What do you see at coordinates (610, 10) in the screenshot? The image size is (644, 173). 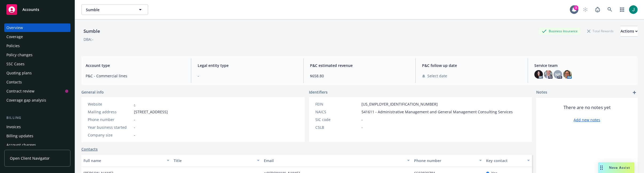 I see `a: Search` at bounding box center [610, 10].